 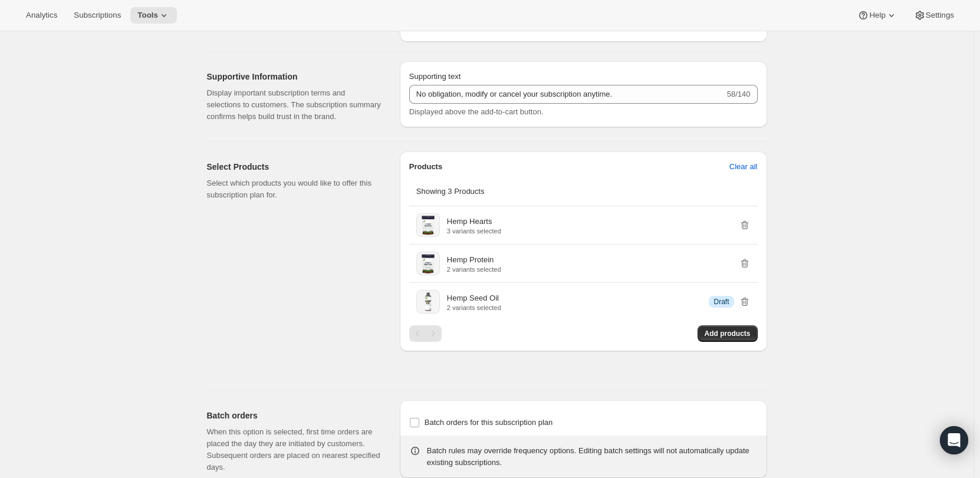 What do you see at coordinates (744, 167) in the screenshot?
I see `button: Clear all` at bounding box center [744, 167].